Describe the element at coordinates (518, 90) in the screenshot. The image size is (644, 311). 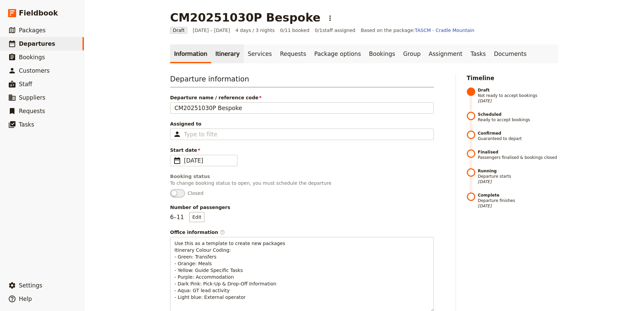
I see `strong: Draft` at that location.